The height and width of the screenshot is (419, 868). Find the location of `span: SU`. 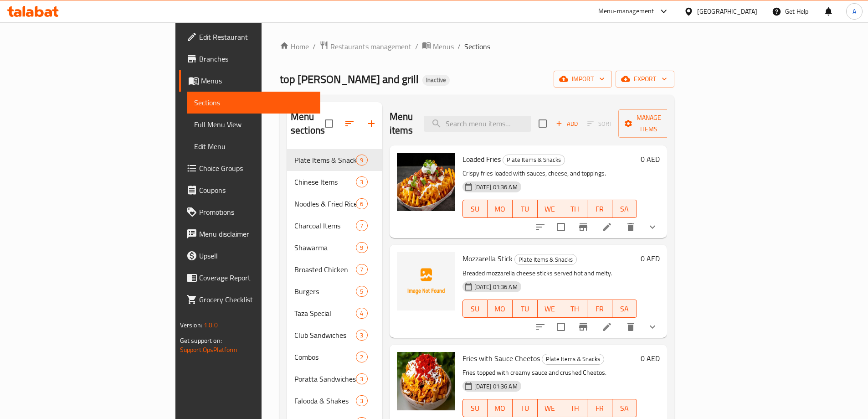

span: SU is located at coordinates (475, 408).